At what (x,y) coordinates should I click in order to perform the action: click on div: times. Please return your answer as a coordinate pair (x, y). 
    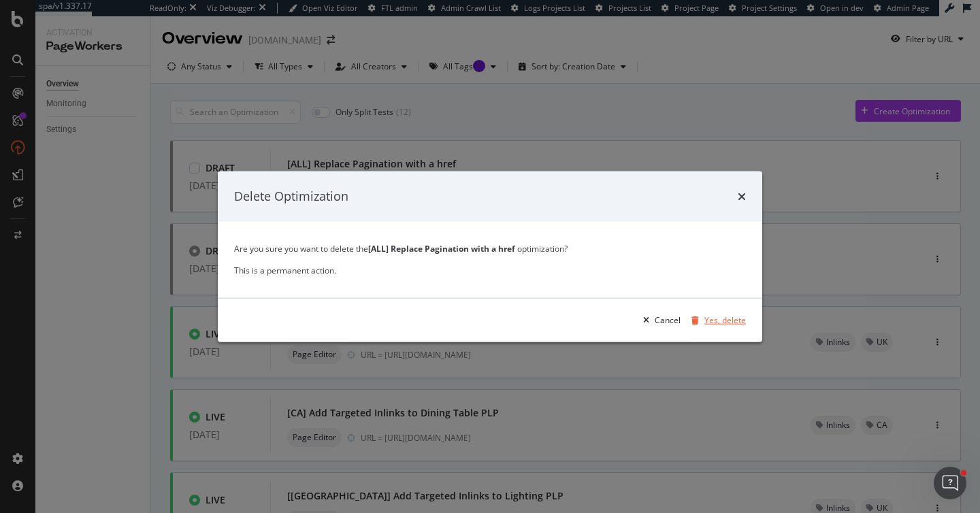
    Looking at the image, I should click on (742, 197).